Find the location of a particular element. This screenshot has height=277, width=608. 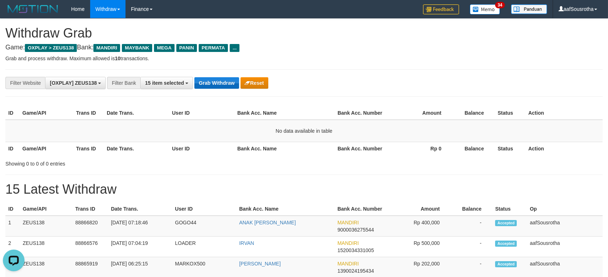

button: Grab Withdraw is located at coordinates (216, 83).